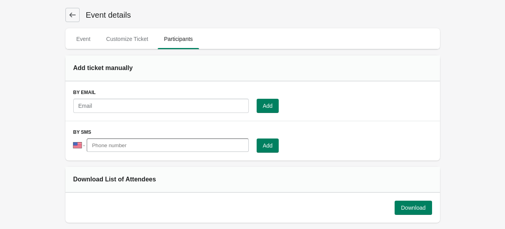  What do you see at coordinates (253, 132) in the screenshot?
I see `h3: By SMS` at bounding box center [253, 132].